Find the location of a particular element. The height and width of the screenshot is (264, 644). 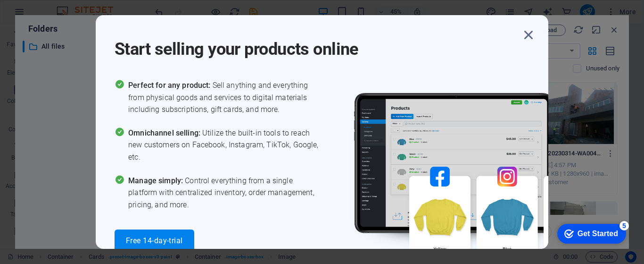

button: Free 14-day-trial is located at coordinates (154, 241).